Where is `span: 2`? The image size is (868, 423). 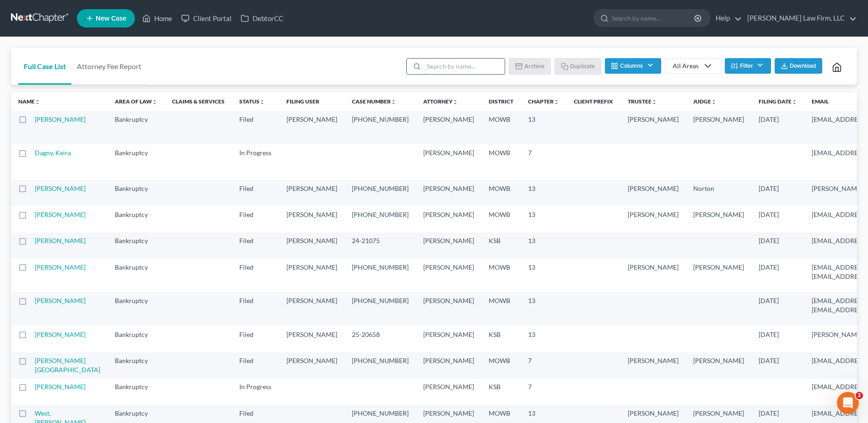
span: 2 is located at coordinates (860, 395).